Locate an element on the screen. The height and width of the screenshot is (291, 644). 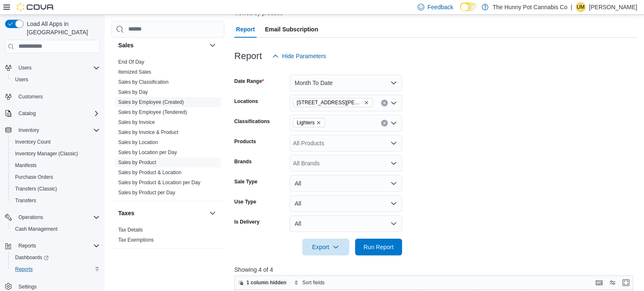
button: Enter fullscreen is located at coordinates (626, 282).